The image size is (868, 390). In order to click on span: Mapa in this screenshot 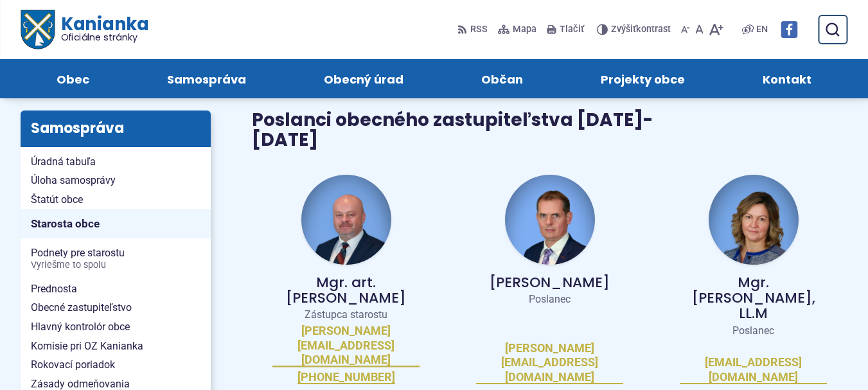, I will do `click(525, 29)`.